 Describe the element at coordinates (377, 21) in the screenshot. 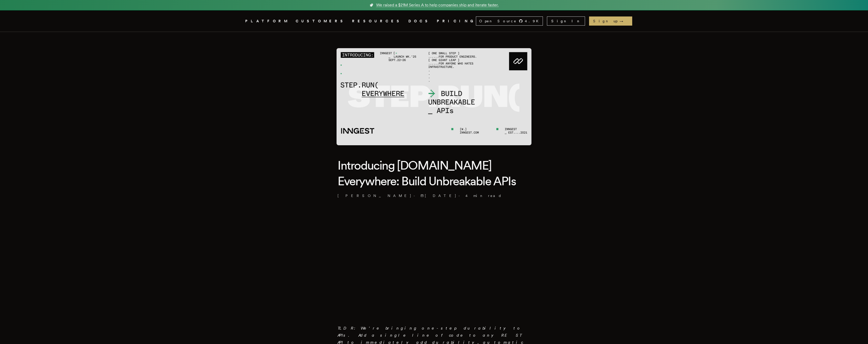

I see `button: RESOURCES` at that location.